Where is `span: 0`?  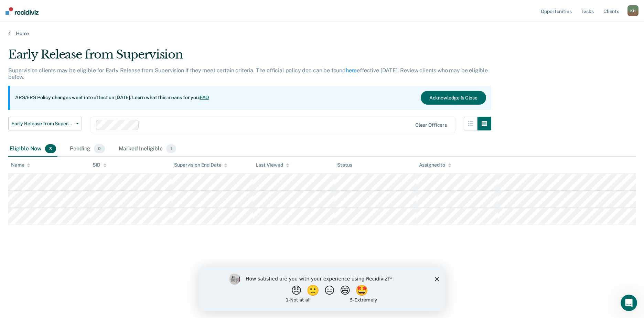
span: 0 is located at coordinates (99, 148).